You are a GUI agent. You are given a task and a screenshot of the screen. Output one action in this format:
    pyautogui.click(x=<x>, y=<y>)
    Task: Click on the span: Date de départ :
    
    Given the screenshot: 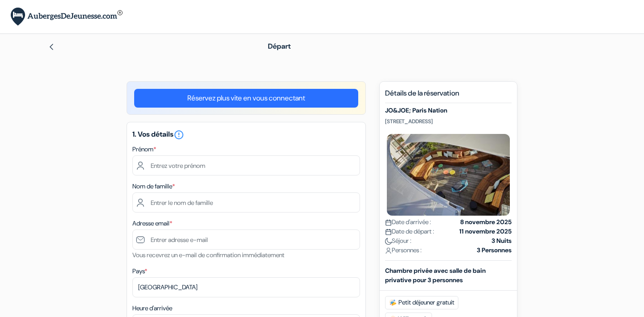 What is the action you would take?
    pyautogui.click(x=410, y=231)
    